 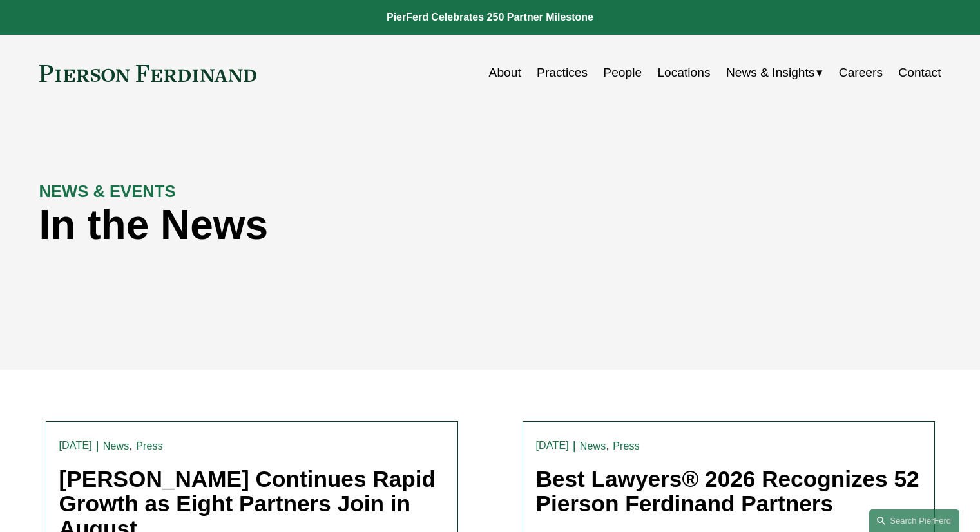 What do you see at coordinates (915, 521) in the screenshot?
I see `a: Search this site` at bounding box center [915, 521].